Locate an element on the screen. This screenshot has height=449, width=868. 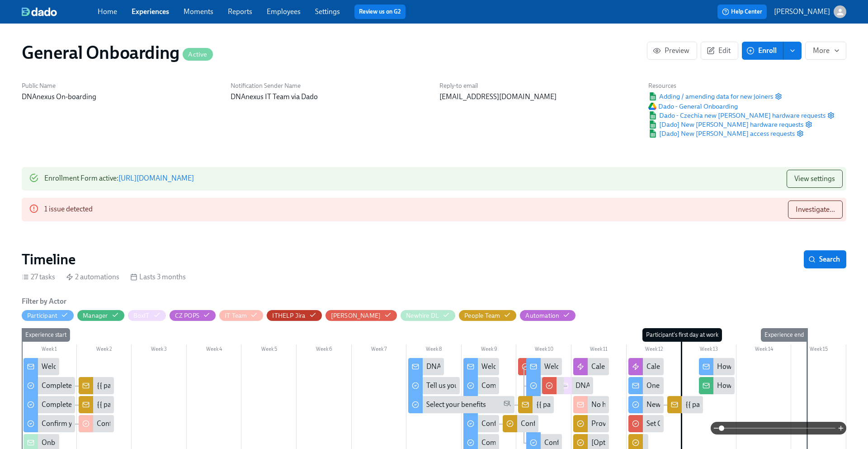
div: Week 11 is located at coordinates (599, 350).